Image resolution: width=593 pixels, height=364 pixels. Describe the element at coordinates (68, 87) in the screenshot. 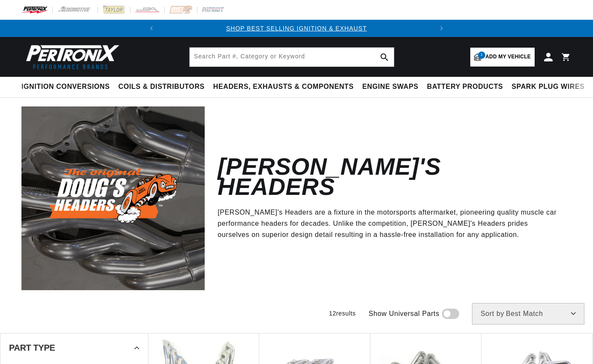

I see `summary: Ignition Conversions` at that location.